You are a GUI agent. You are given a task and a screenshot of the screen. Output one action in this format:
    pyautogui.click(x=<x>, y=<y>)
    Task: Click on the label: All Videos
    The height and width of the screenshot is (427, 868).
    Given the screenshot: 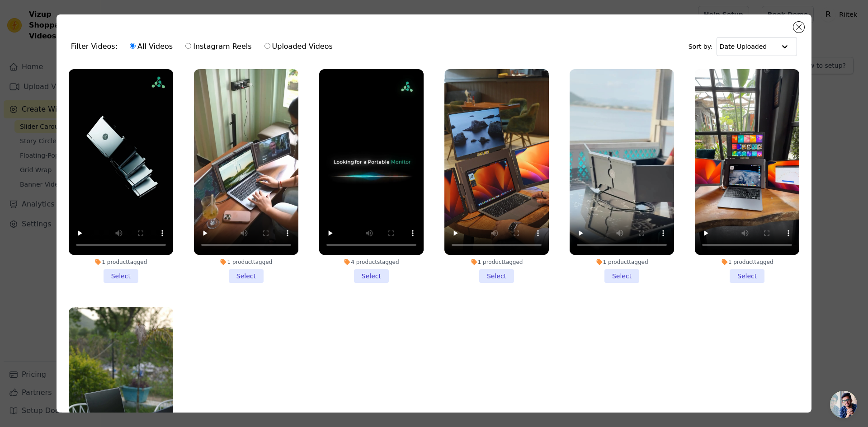 What is the action you would take?
    pyautogui.click(x=151, y=47)
    